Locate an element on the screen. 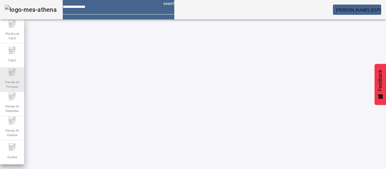 Image resolution: width=386 pixels, height=169 pixels. button: Feedback - Mostrar pesquisa is located at coordinates (380, 84).